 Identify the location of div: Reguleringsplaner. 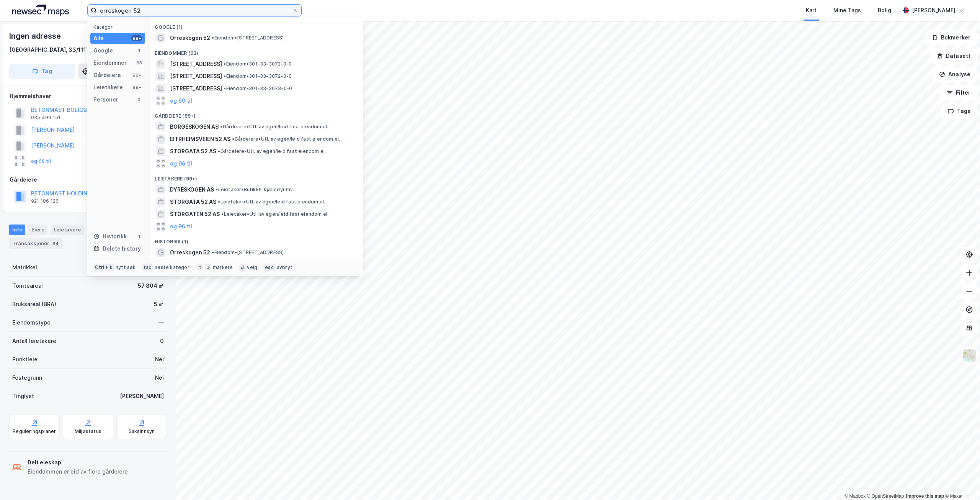
(34, 431).